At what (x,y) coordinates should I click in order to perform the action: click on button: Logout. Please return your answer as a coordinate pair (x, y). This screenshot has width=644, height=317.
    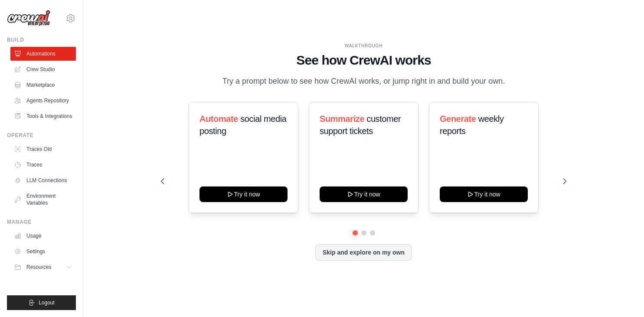
    Looking at the image, I should click on (41, 303).